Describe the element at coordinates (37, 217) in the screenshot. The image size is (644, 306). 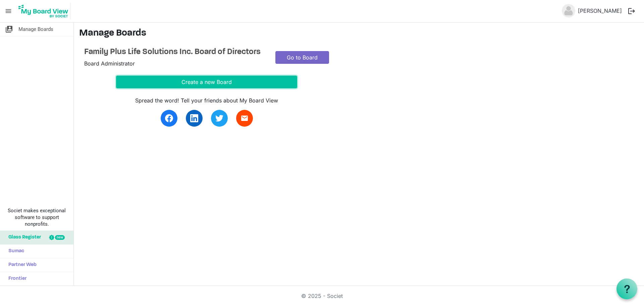
I see `span: Societ makes exceptional software to support nonprofits.` at that location.